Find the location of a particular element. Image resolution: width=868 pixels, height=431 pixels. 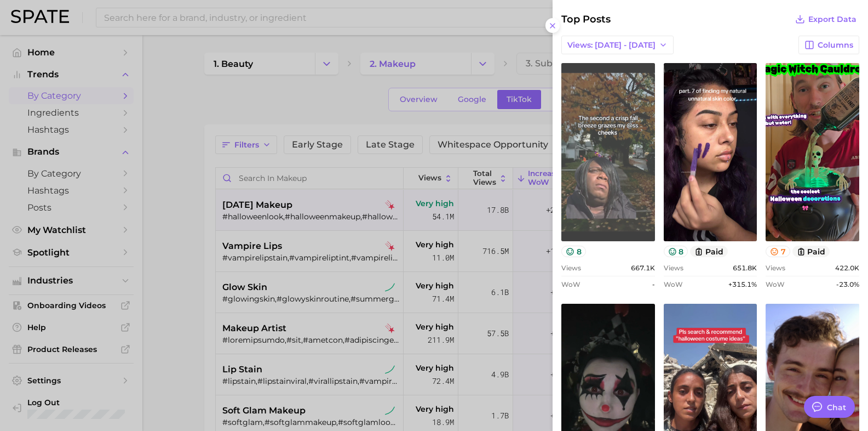

span: Export Data is located at coordinates (833, 19).